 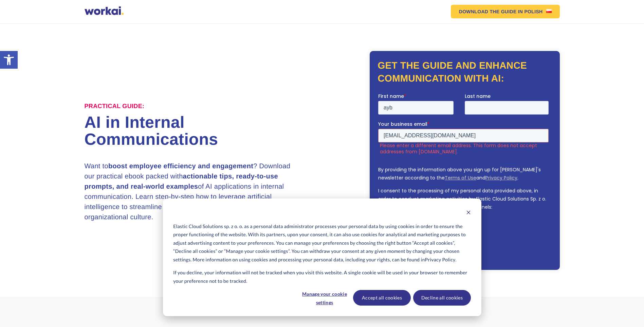 What do you see at coordinates (324, 297) in the screenshot?
I see `button: Manage your cookie settings` at bounding box center [324, 297].